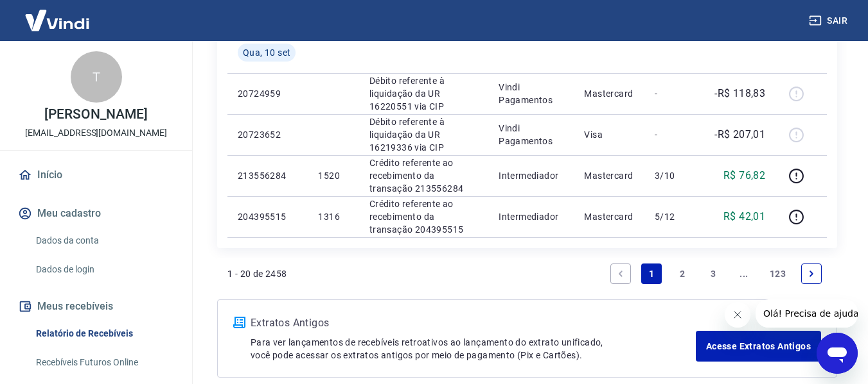 Image resolution: width=868 pixels, height=384 pixels. What do you see at coordinates (713, 274) in the screenshot?
I see `a: Page 3` at bounding box center [713, 274].